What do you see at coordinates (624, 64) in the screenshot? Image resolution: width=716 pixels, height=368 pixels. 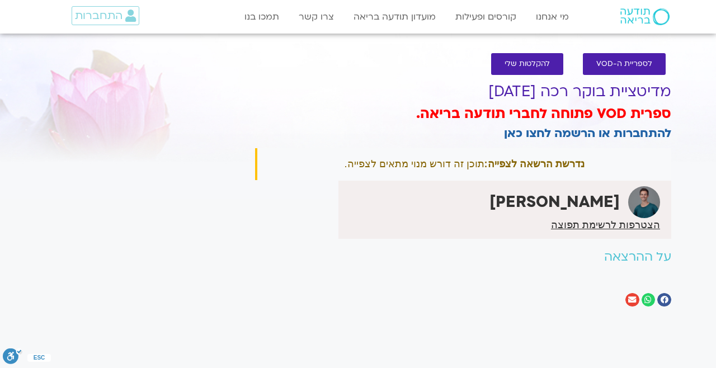 I see `span: לספריית ה-VOD` at bounding box center [624, 64].